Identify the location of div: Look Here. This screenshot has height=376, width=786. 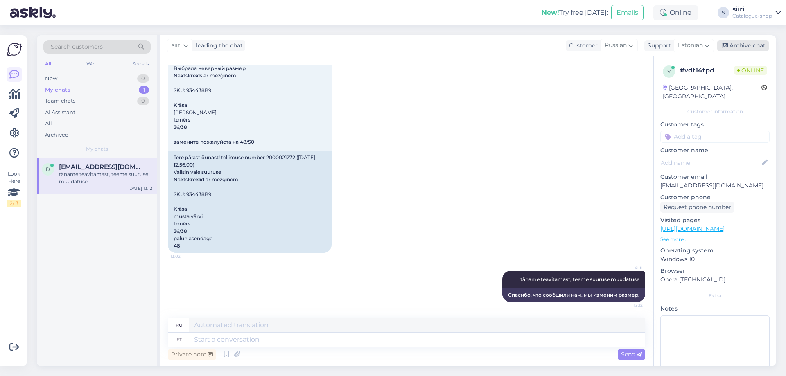
(14, 189).